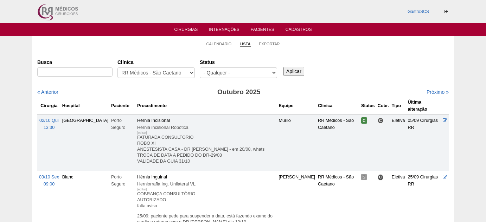 The image size is (486, 222). What do you see at coordinates (206, 200) in the screenshot?
I see `p: COBRANÇA CONSULTÓRIO AUTORIZADO falta aviso` at bounding box center [206, 200].